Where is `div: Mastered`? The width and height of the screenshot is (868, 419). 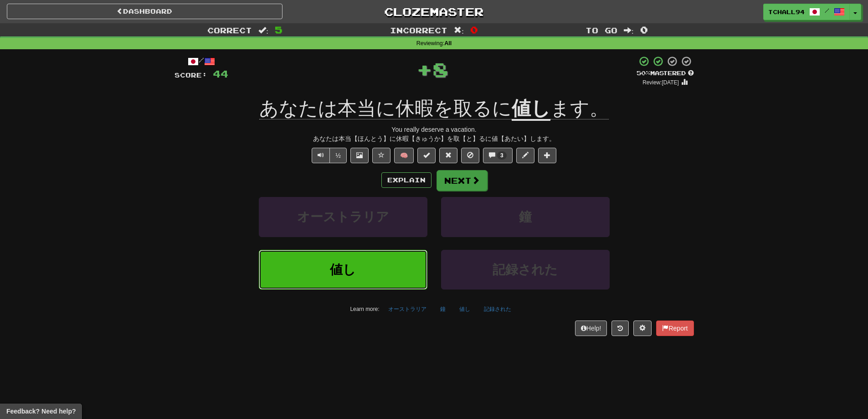
div: Mastered is located at coordinates (666, 74).